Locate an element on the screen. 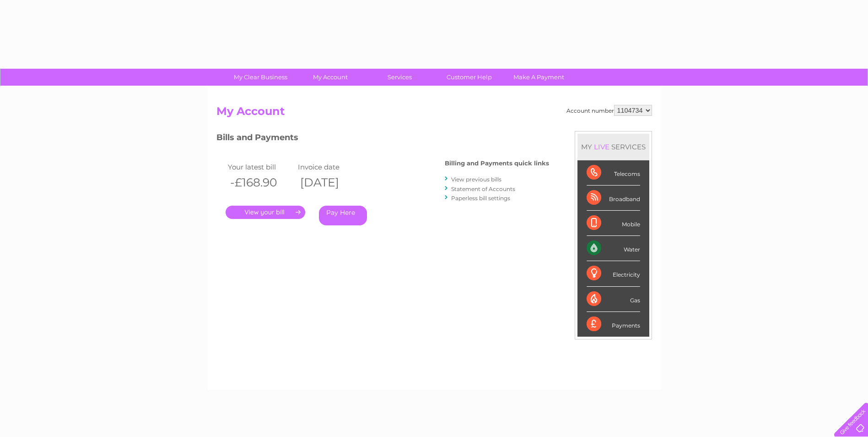 The height and width of the screenshot is (437, 868). a: My Account is located at coordinates (330, 77).